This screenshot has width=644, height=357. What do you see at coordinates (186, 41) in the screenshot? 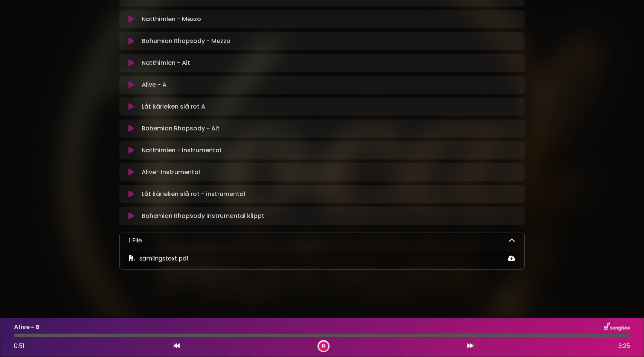
I see `p: Bohemian Rhapsody - Mezzo` at bounding box center [186, 41].